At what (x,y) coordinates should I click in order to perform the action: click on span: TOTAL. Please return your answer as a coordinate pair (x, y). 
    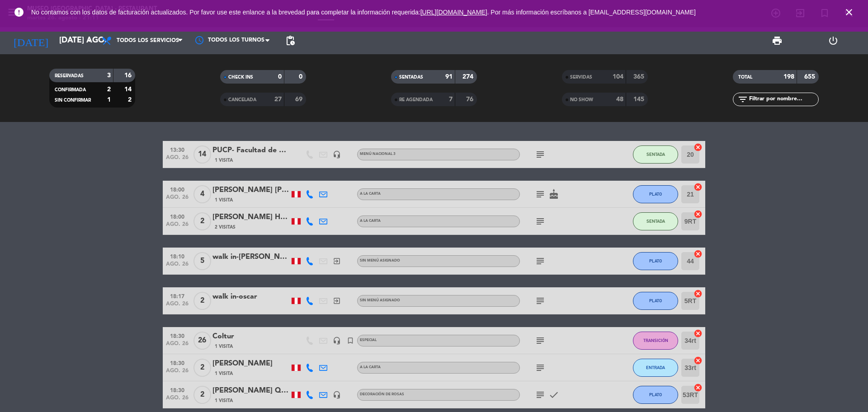
    Looking at the image, I should click on (745, 78).